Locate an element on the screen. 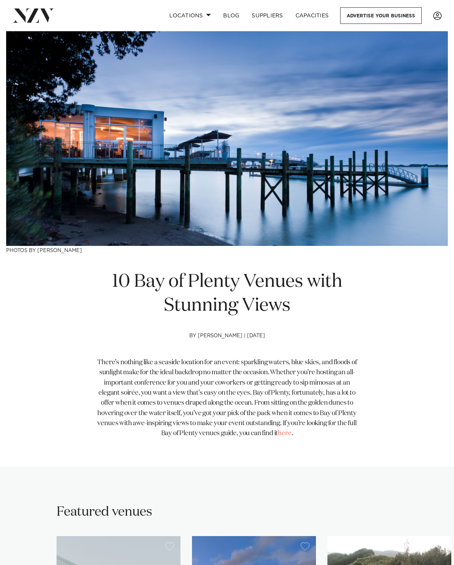 The image size is (454, 565). a: Locations is located at coordinates (190, 15).